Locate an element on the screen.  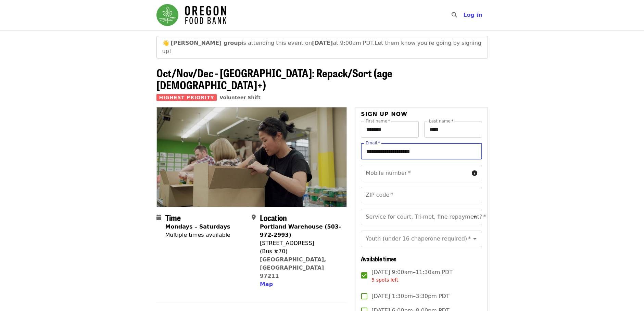
span: Sign up now is located at coordinates (384, 114).